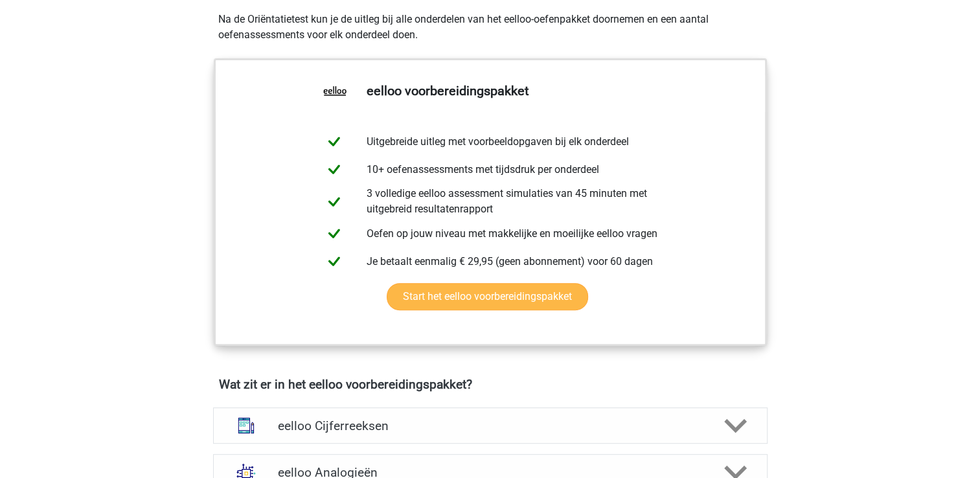 This screenshot has width=980, height=478. What do you see at coordinates (487, 297) in the screenshot?
I see `a: Start het eelloo voorbereidingspakket` at bounding box center [487, 297].